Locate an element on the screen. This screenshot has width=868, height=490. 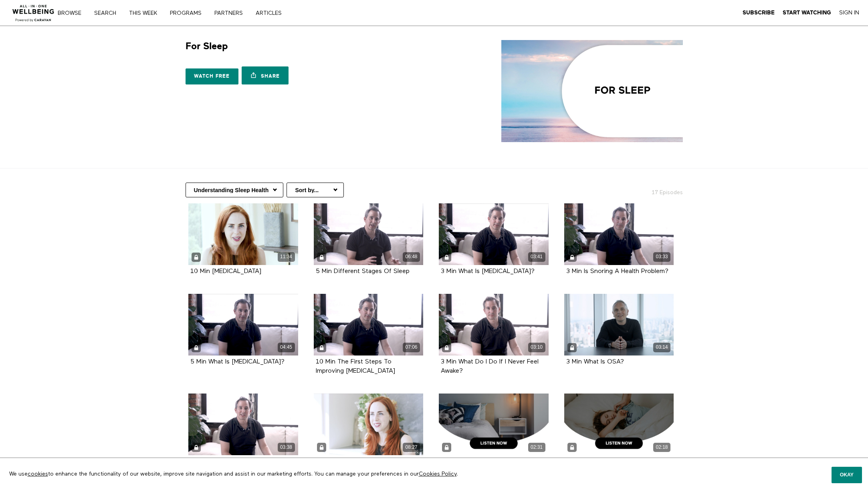
a: Sign In is located at coordinates (849, 13).